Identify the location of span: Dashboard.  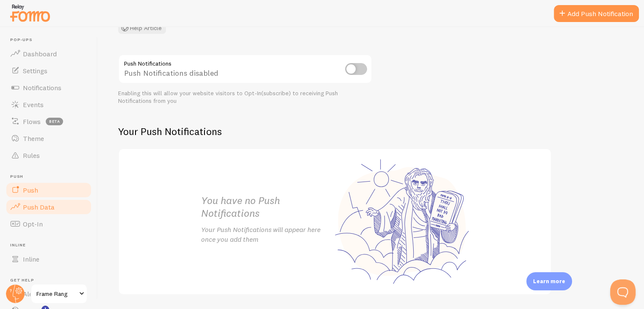
(40, 54).